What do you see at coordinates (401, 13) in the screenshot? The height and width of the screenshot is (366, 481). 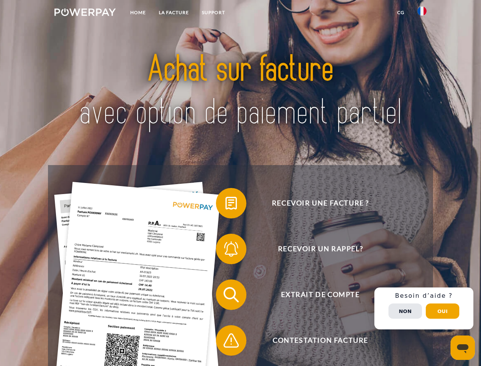 I see `a: CG` at bounding box center [401, 13].